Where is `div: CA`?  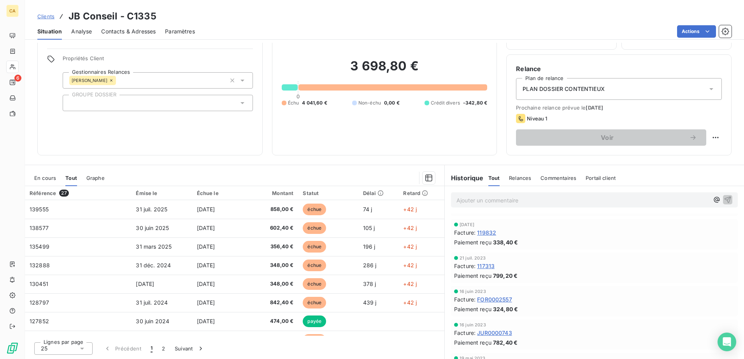 div: CA is located at coordinates (12, 11).